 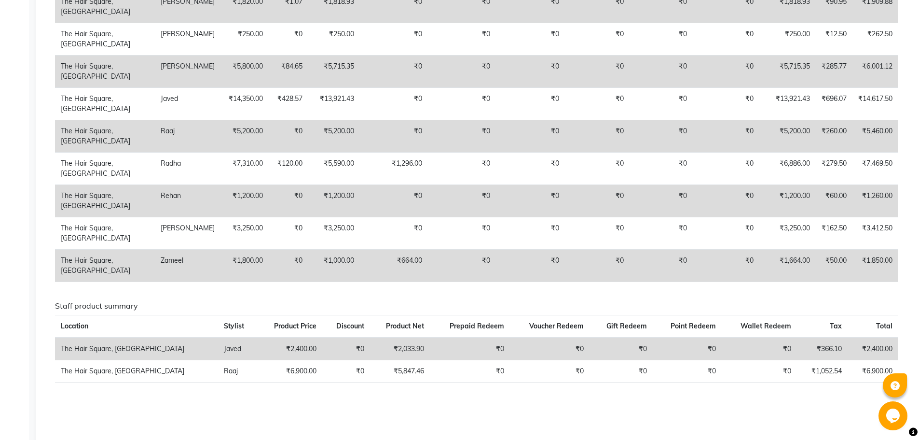 What do you see at coordinates (876, 201) in the screenshot?
I see `td: ₹1,260.00` at bounding box center [876, 201].